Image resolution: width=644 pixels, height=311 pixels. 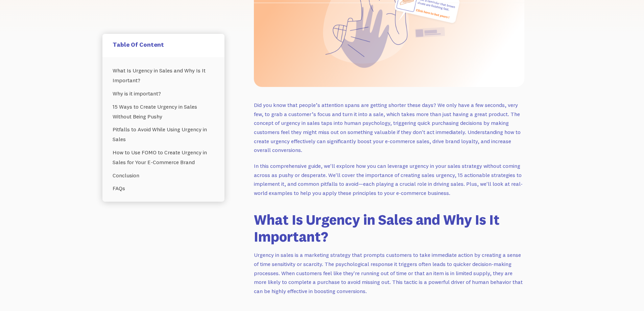 What do you see at coordinates (163, 44) in the screenshot?
I see `h5: Table Of Content` at bounding box center [163, 44].